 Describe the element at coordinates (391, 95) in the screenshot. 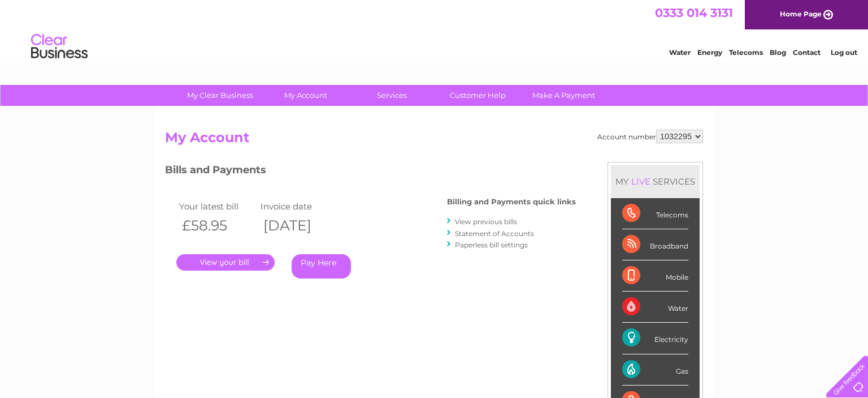

I see `a: Services` at that location.